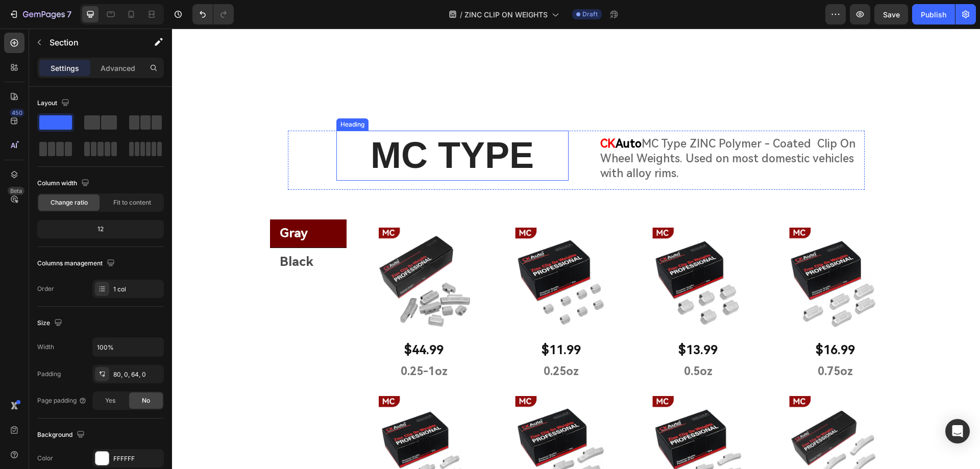 This screenshot has height=469, width=980. I want to click on p: 0.25oz, so click(389, 343).